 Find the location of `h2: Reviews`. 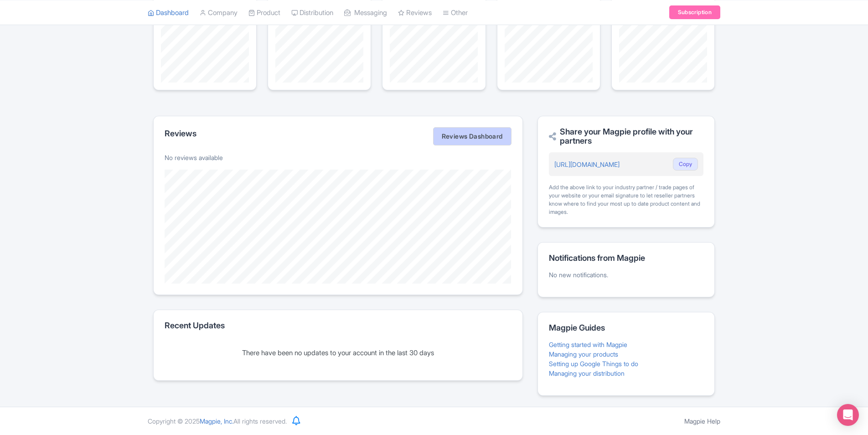

h2: Reviews is located at coordinates (180, 134).